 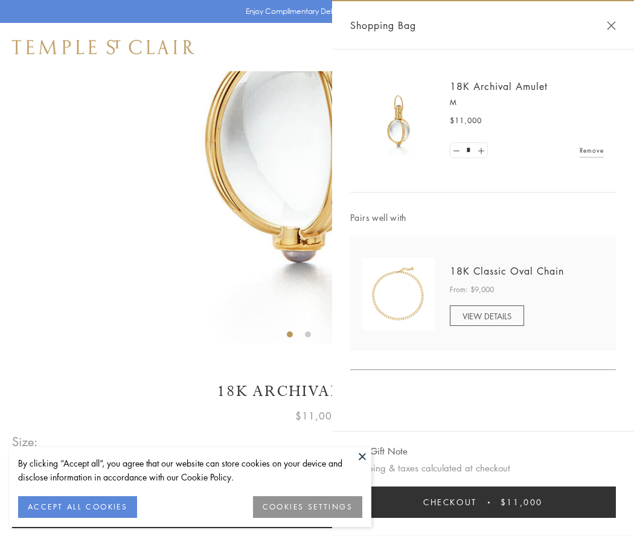 I want to click on span: Checkout, so click(x=450, y=502).